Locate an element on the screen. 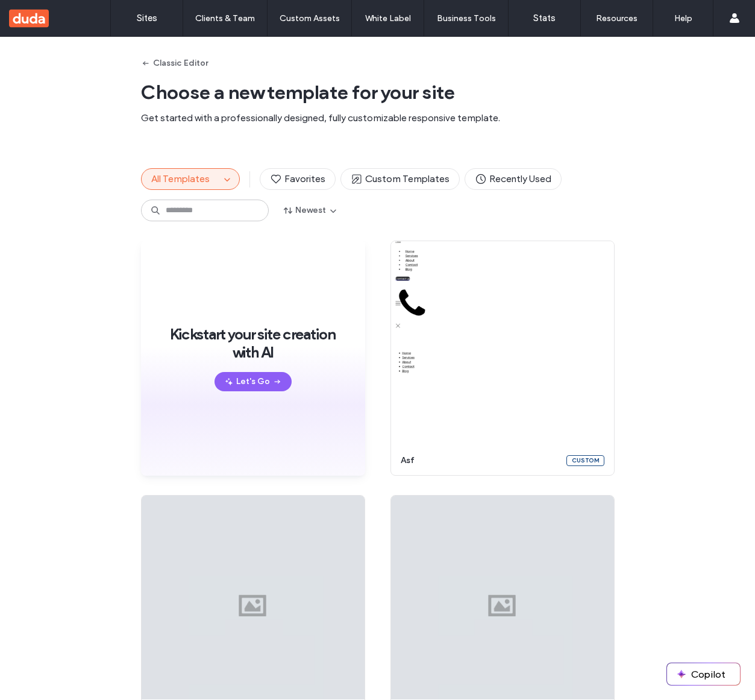 Image resolution: width=755 pixels, height=700 pixels. span: Choose a new template for your site is located at coordinates (378, 92).